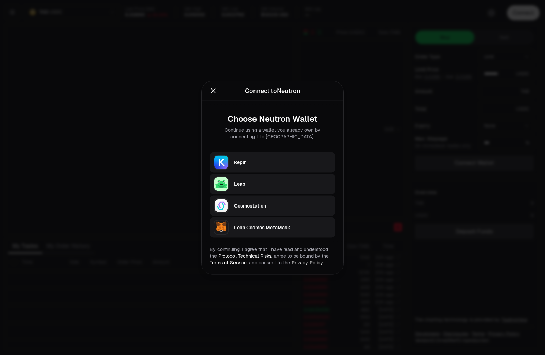 This screenshot has height=355, width=545. Describe the element at coordinates (213, 91) in the screenshot. I see `button: Close` at that location.